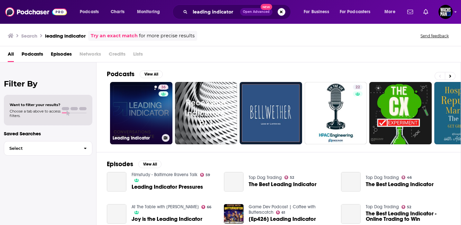  I want to click on button: Send feedback, so click(434, 36).